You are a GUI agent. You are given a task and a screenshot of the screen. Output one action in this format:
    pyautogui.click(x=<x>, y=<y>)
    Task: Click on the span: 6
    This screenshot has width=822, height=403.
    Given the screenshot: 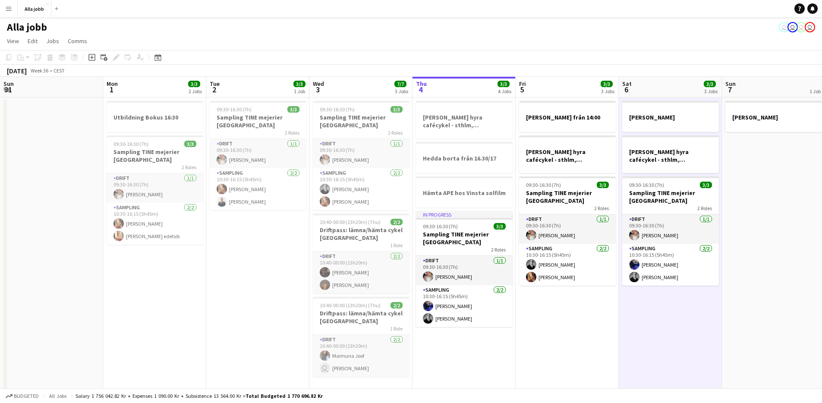 What is the action you would take?
    pyautogui.click(x=626, y=89)
    